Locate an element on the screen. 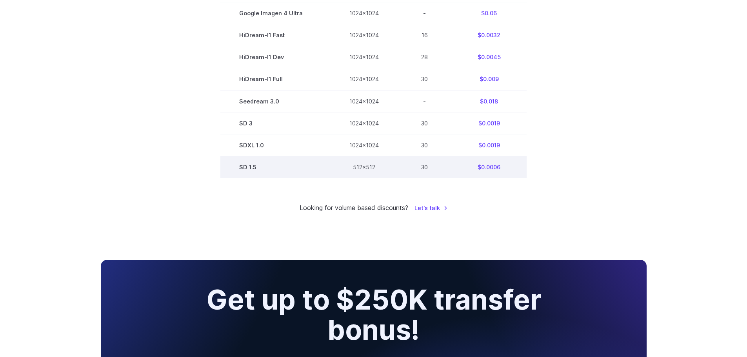 The image size is (747, 357). td: $0.0006 is located at coordinates (489, 167).